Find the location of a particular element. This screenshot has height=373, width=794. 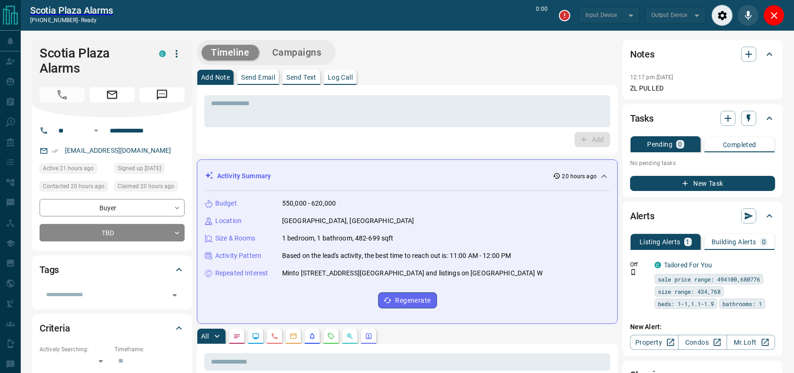

p: Off is located at coordinates (640, 264).